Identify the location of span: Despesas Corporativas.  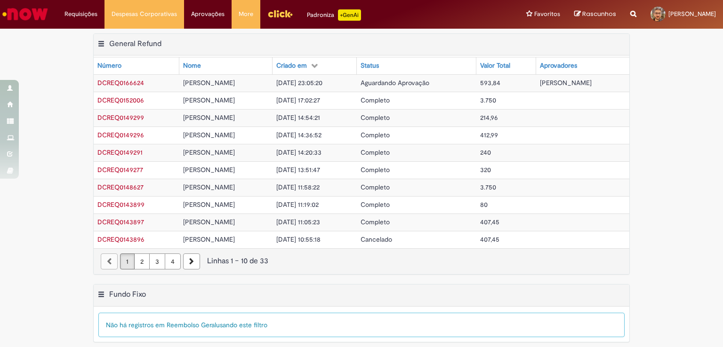
(144, 14).